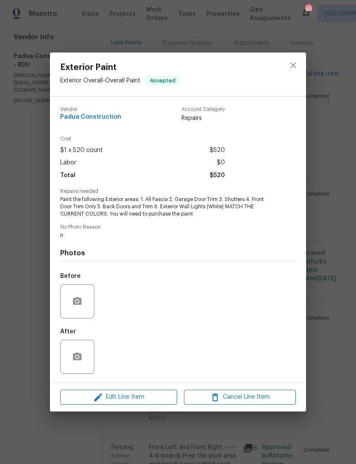 The image size is (356, 464). What do you see at coordinates (240, 397) in the screenshot?
I see `span: Cancel Line Item` at bounding box center [240, 397].